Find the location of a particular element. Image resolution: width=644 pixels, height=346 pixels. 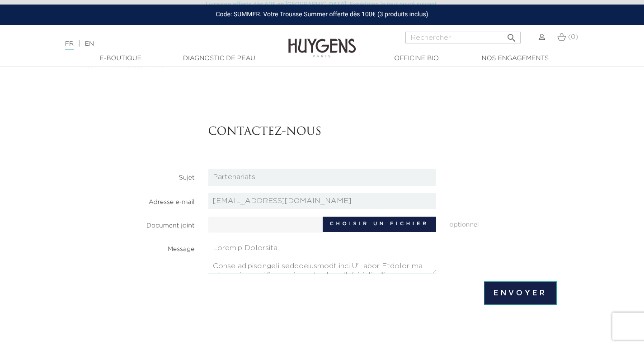

span: (0) is located at coordinates (573, 37).